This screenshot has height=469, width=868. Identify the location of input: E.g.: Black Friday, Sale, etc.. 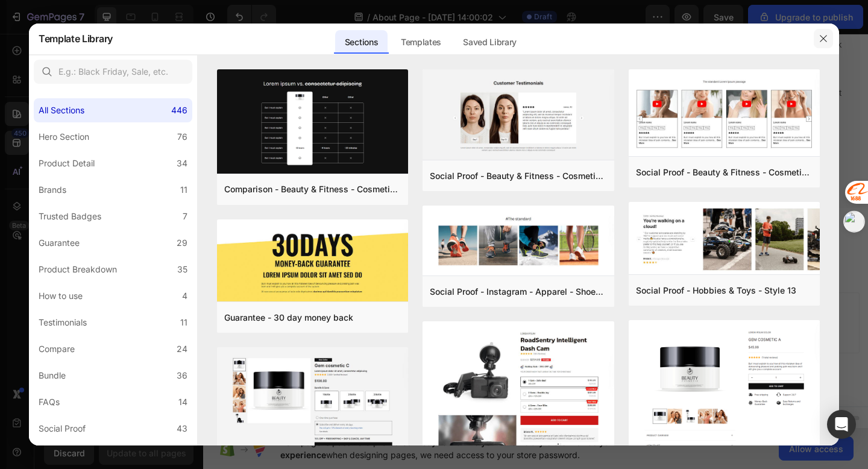
(113, 71).